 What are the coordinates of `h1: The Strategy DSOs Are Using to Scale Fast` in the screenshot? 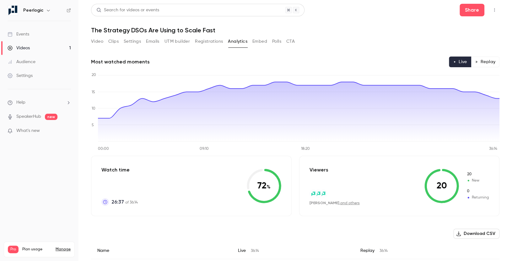 It's located at (295, 30).